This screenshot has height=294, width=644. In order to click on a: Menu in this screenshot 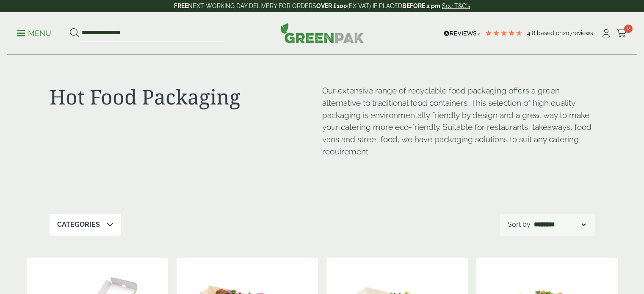, I will do `click(34, 32)`.